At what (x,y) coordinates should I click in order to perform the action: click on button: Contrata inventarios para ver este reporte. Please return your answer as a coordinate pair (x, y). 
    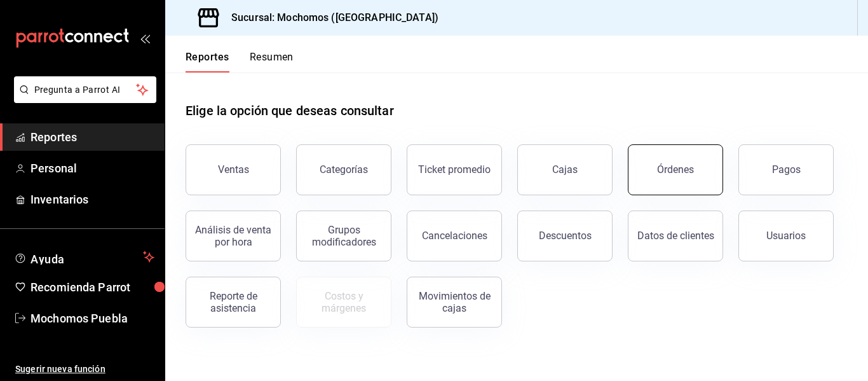
    Looking at the image, I should click on (344, 302).